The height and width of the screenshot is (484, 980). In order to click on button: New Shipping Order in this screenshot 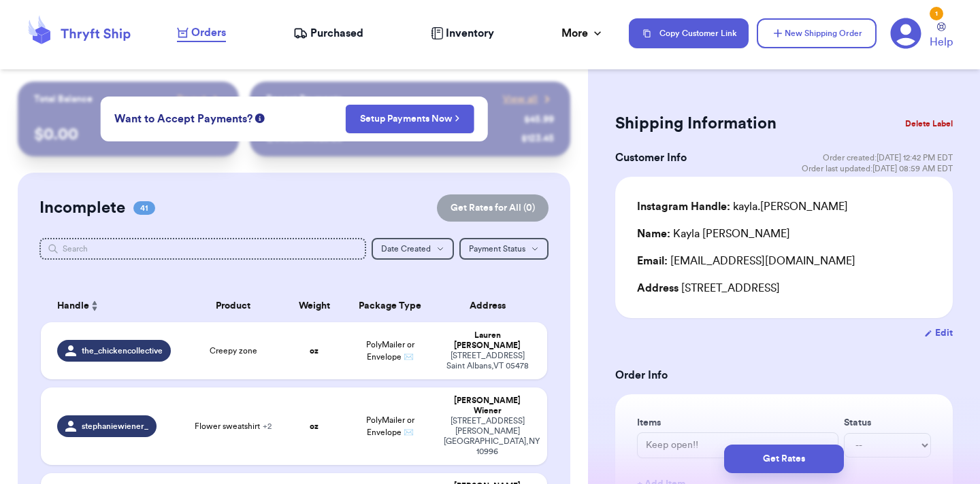, I will do `click(817, 33)`.